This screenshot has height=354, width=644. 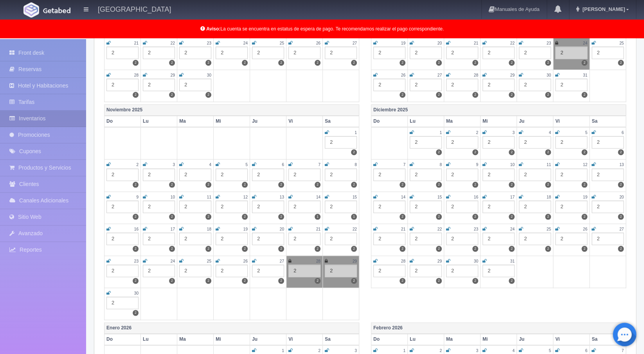 What do you see at coordinates (282, 229) in the screenshot?
I see `small: 20` at bounding box center [282, 229].